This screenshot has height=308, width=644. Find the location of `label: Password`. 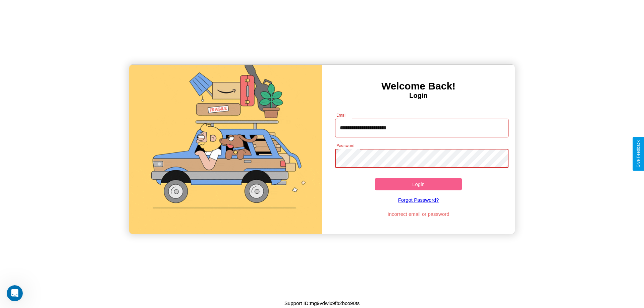

label: Password is located at coordinates (345, 146).